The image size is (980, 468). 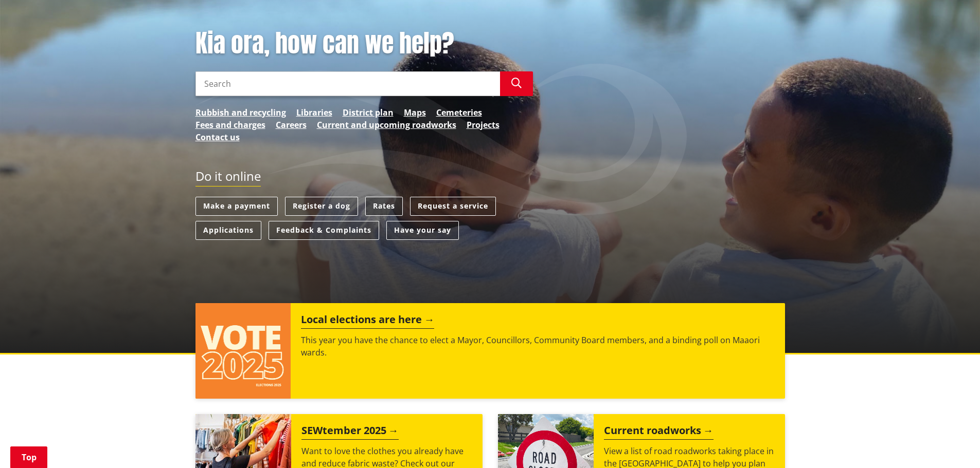 I want to click on a: Contact us, so click(x=217, y=137).